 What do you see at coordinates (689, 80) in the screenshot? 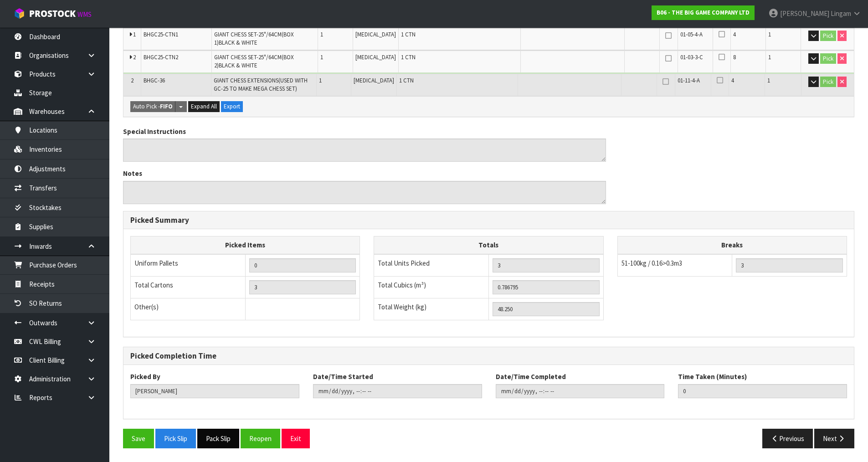
I see `span: 01-11-4-A` at bounding box center [689, 80].